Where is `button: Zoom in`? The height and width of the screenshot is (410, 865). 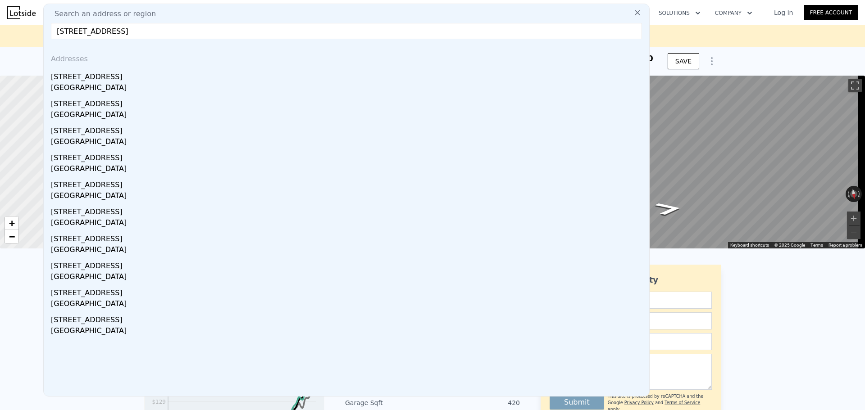
button: Zoom in is located at coordinates (853, 218).